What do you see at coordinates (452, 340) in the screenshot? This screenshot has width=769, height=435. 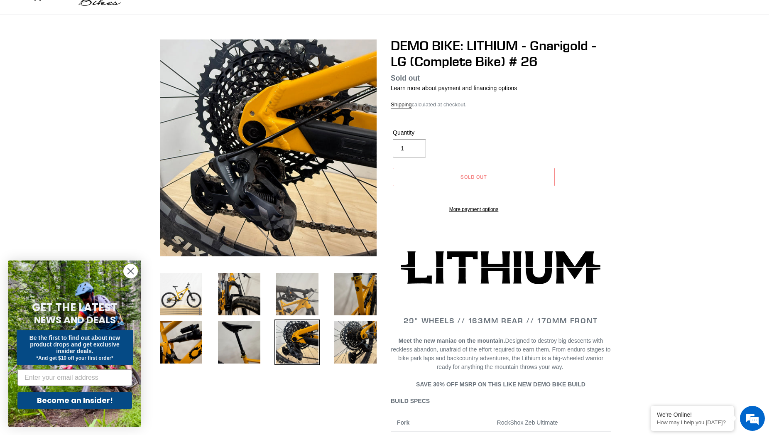 I see `b: Meet the new maniac on the mountain.` at bounding box center [452, 340].